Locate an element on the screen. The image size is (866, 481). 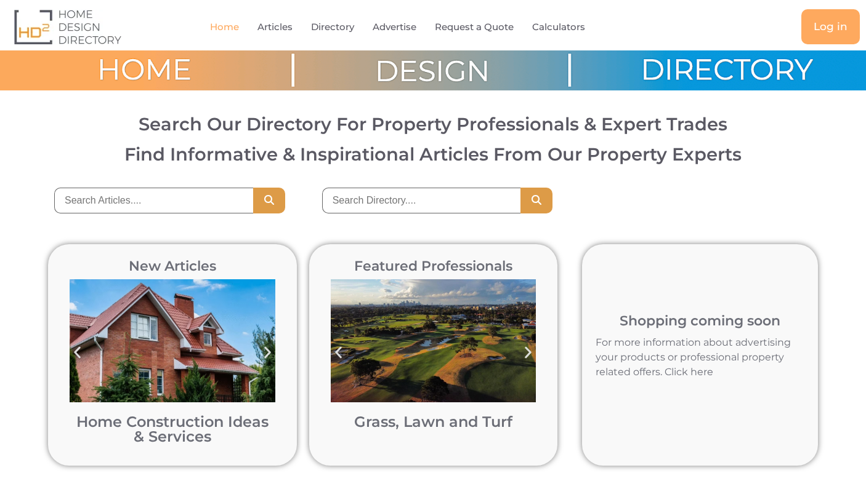
img: Bonnie Doon Golf Club in Sydney post turf pigment is located at coordinates (433, 341).